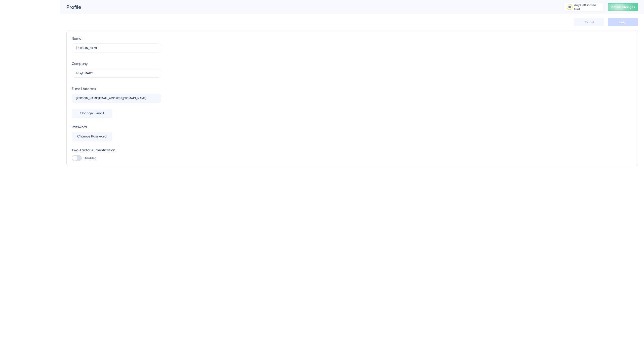 This screenshot has width=644, height=340. What do you see at coordinates (80, 64) in the screenshot?
I see `div: Company` at bounding box center [80, 64].